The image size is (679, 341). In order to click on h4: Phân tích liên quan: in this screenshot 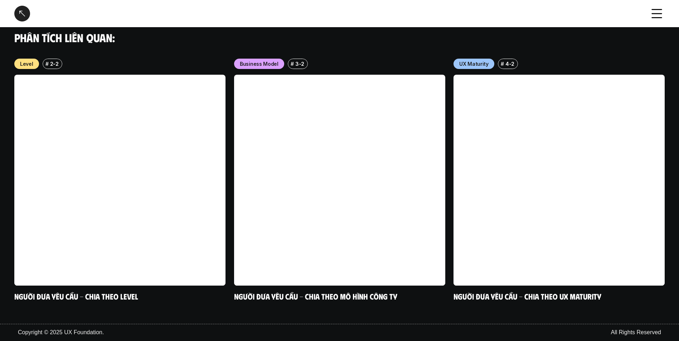, I will do `click(339, 38)`.